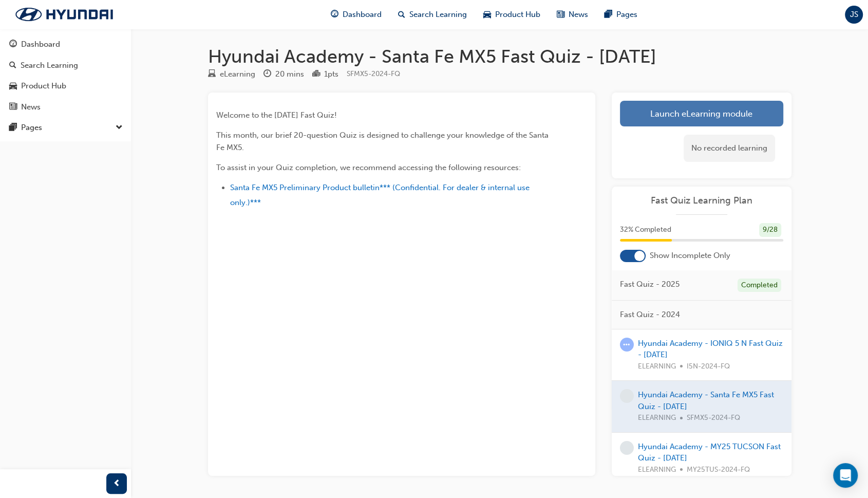 Image resolution: width=868 pixels, height=498 pixels. Describe the element at coordinates (512, 15) in the screenshot. I see `a: car-iconProduct Hub` at that location.